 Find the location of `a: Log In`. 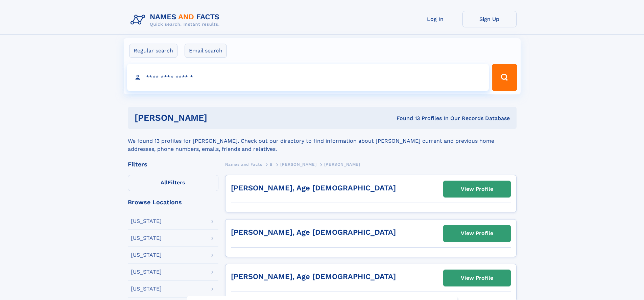

a: Log In is located at coordinates (436, 19).